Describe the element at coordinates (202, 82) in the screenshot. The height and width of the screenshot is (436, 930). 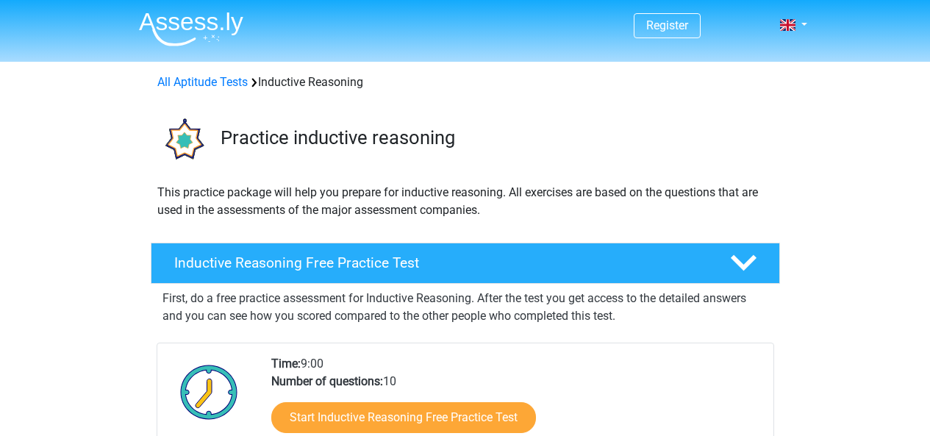
I see `a: All Aptitude Tests` at that location.